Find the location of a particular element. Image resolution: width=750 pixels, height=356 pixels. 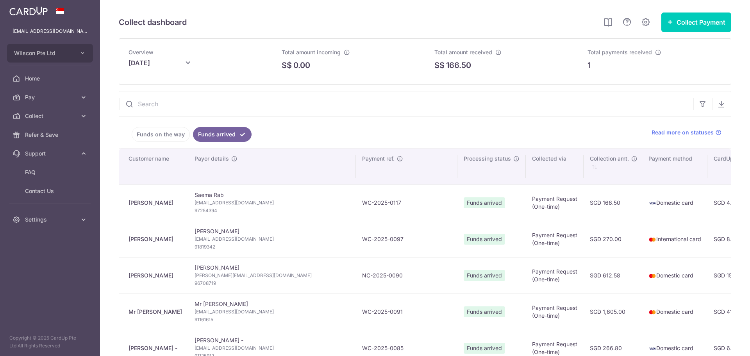

span: Collect is located at coordinates (51, 116).